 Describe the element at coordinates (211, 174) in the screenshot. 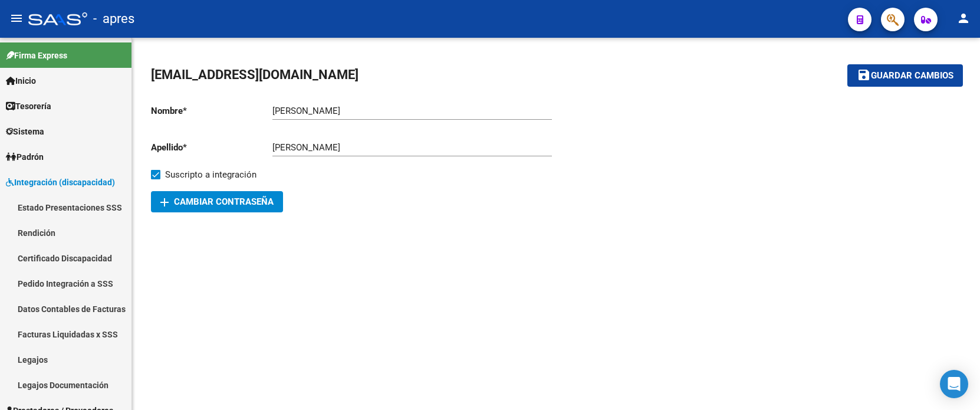

I see `span: Suscripto a integración` at that location.